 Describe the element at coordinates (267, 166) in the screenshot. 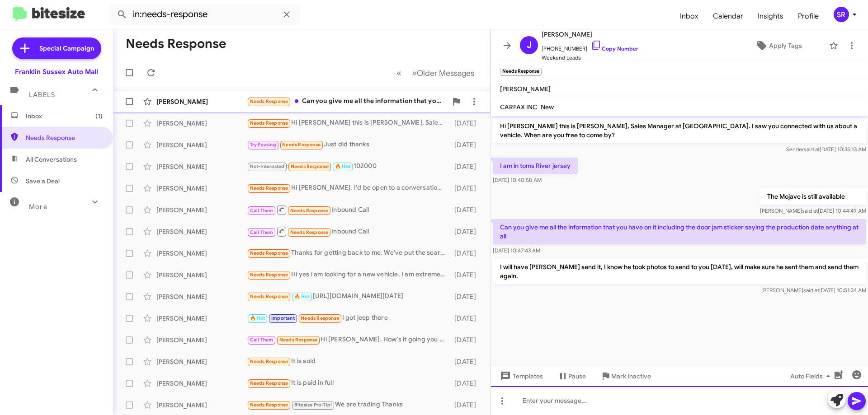

I see `span: Not-Interested` at that location.